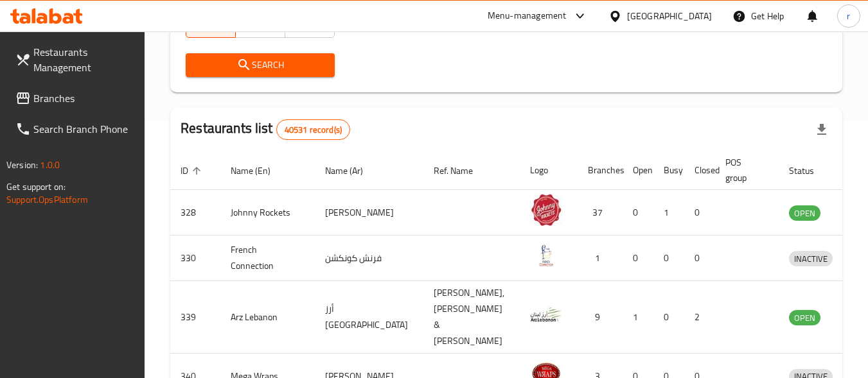 The height and width of the screenshot is (378, 868). What do you see at coordinates (810, 170) in the screenshot?
I see `span: Status` at bounding box center [810, 170].